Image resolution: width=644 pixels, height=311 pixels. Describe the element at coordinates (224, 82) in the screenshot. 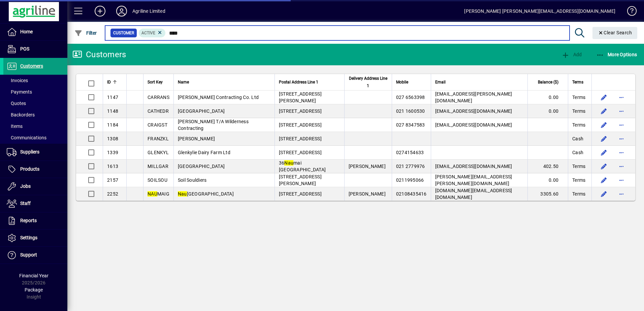

I see `div: Name` at that location.